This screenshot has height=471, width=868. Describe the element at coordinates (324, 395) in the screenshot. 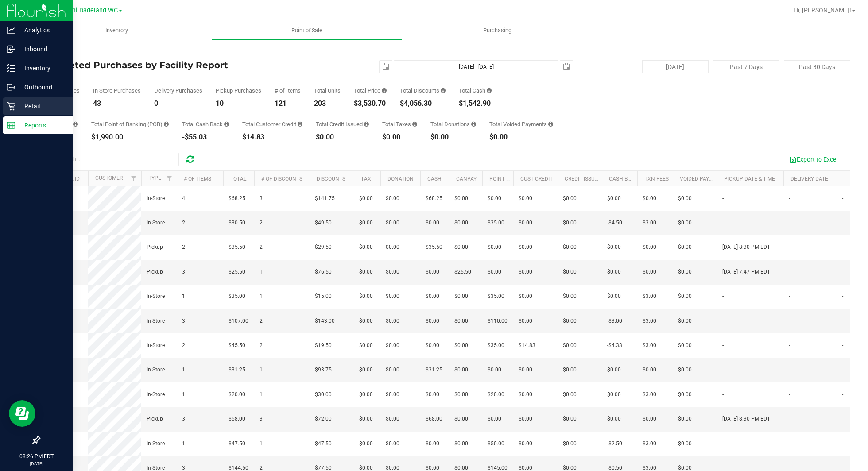

I see `span: $30.00` at that location.